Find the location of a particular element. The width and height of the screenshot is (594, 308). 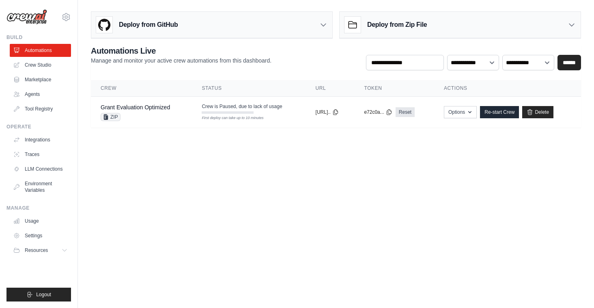

span: Resources is located at coordinates (36, 250).